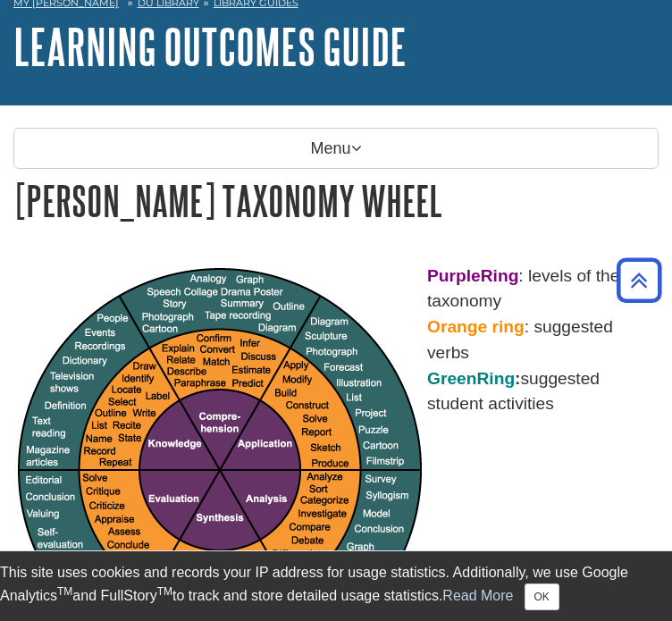 Image resolution: width=672 pixels, height=621 pixels. I want to click on a: Read More, so click(477, 595).